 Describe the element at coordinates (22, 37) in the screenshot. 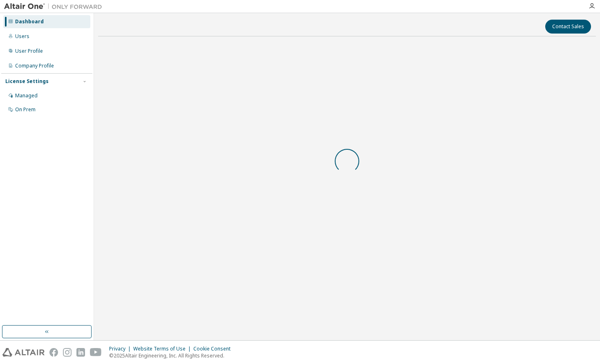

I see `div: Users` at that location.